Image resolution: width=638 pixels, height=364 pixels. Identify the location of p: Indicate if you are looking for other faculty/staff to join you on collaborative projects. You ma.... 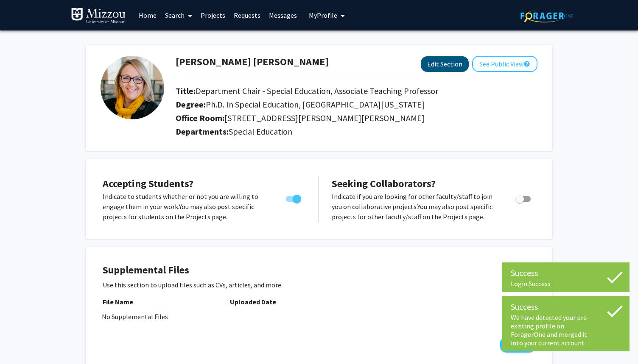
(415, 207).